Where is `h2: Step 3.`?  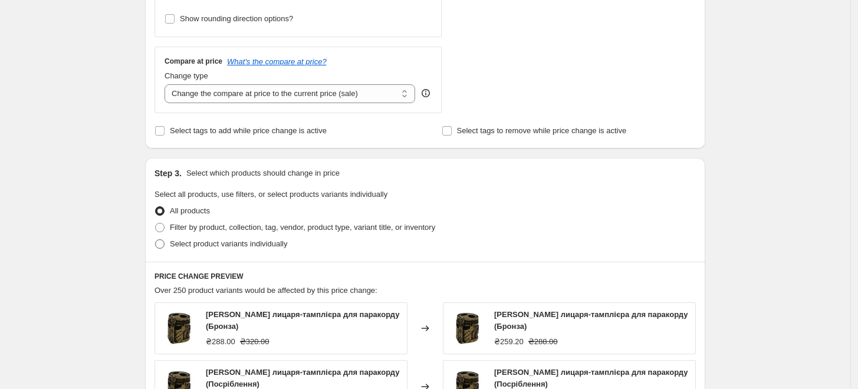 h2: Step 3. is located at coordinates (168, 173).